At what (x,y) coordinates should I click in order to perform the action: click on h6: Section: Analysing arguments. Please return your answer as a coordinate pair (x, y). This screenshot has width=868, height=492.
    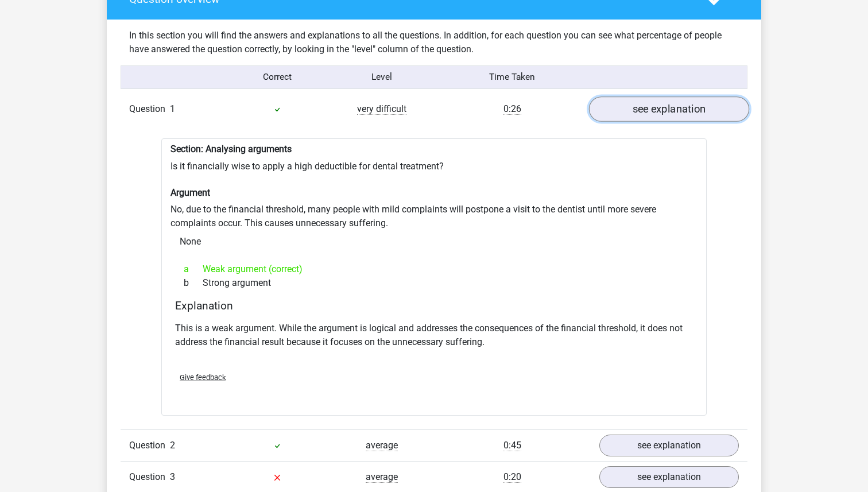
    Looking at the image, I should click on (434, 149).